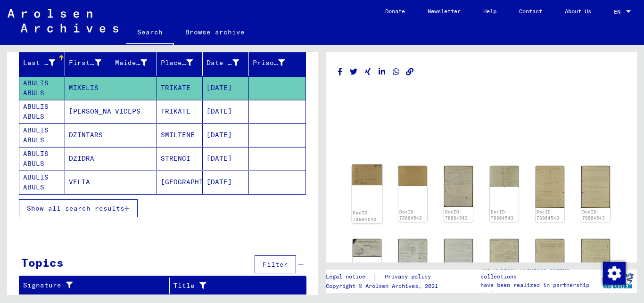  What do you see at coordinates (42, 63) in the screenshot?
I see `mat-header-cell: Last Name` at bounding box center [42, 63].